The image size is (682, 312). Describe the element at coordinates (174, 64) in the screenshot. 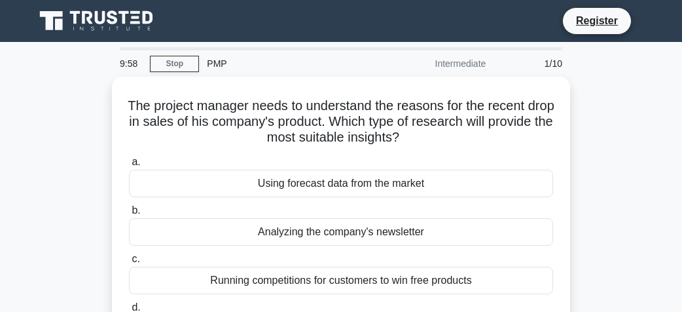

I see `a: Stop` at that location.